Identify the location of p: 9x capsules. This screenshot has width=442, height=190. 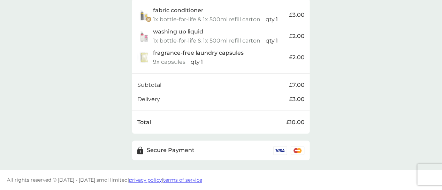
(169, 62).